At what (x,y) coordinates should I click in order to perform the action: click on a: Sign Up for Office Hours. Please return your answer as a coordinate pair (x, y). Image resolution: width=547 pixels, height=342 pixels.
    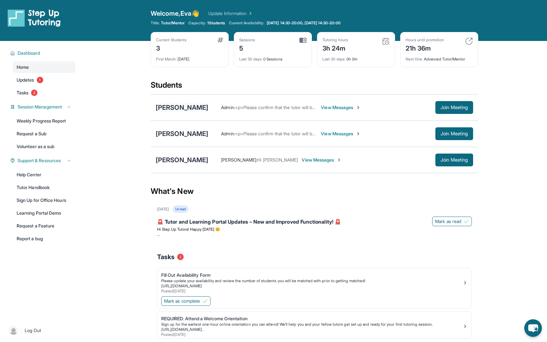
    Looking at the image, I should click on (44, 200).